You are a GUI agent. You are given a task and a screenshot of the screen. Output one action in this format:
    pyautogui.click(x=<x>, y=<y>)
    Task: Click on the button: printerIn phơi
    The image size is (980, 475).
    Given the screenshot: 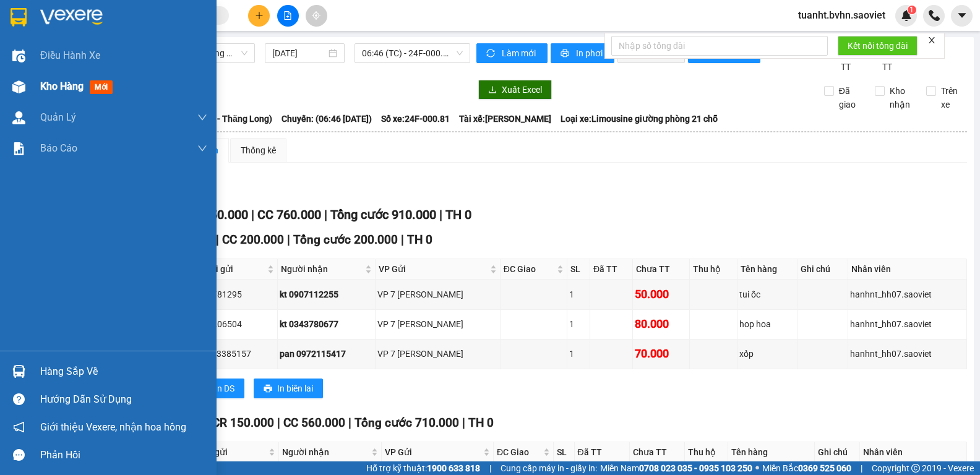 What is the action you would take?
    pyautogui.click(x=582, y=53)
    